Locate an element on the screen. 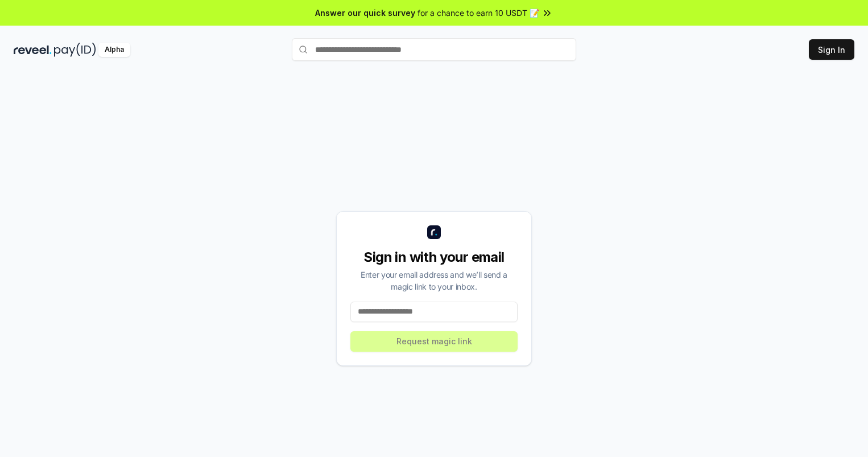  img: pay_id is located at coordinates (75, 49).